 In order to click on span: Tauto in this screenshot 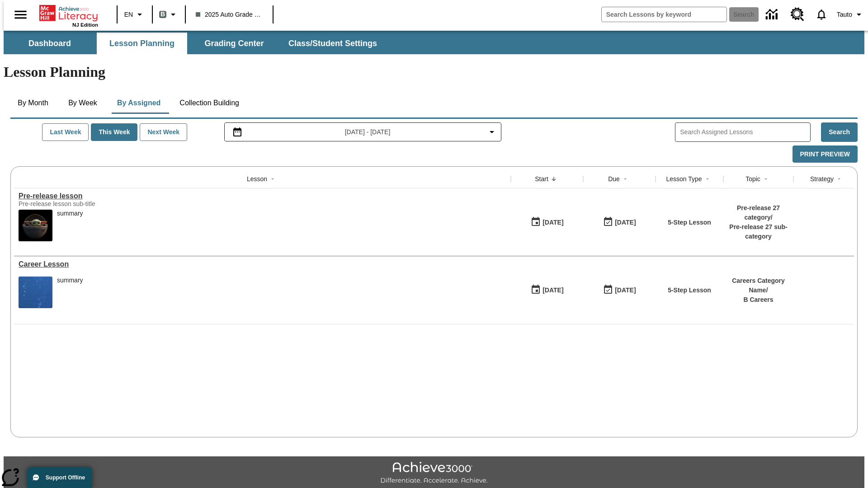, I will do `click(845, 15)`.